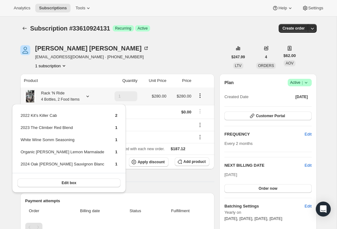 This screenshot has height=229, width=337. I want to click on h2: FREQUENCY, so click(264, 134).